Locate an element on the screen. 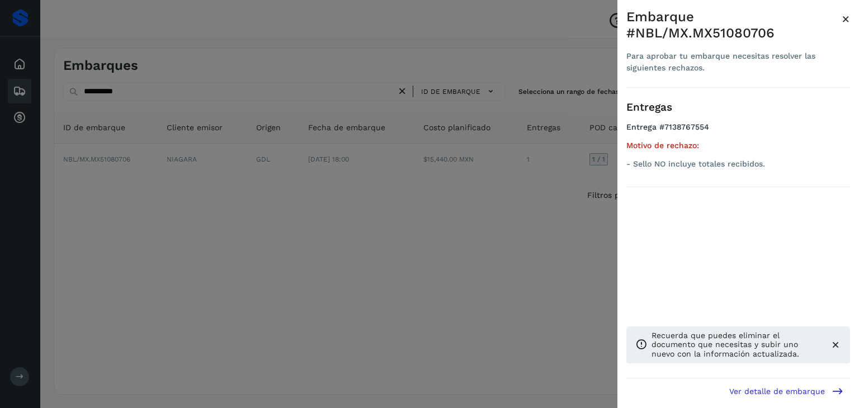 This screenshot has width=859, height=408. h5: Motivo de rechazo: is located at coordinates (739, 145).